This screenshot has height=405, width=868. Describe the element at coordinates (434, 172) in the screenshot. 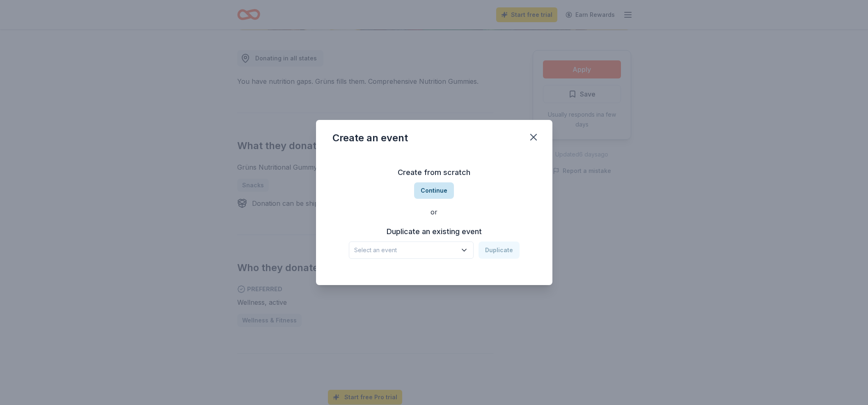

I see `h3: Create from scratch` at that location.